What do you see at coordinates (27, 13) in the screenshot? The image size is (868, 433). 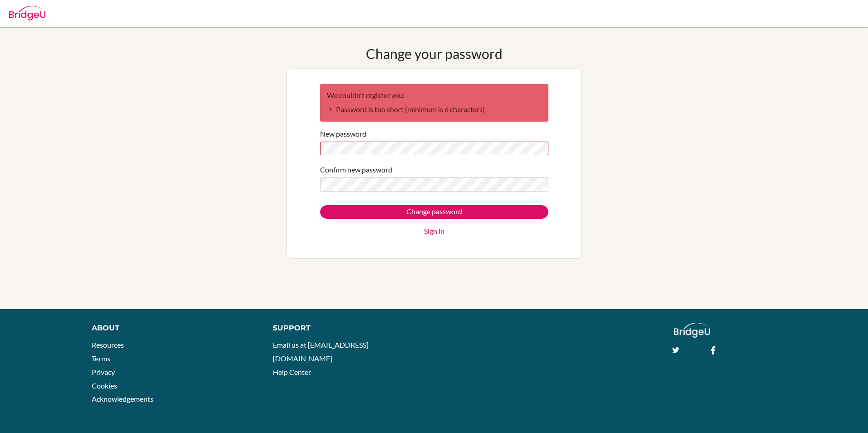 I see `img: Bridge-U` at bounding box center [27, 13].